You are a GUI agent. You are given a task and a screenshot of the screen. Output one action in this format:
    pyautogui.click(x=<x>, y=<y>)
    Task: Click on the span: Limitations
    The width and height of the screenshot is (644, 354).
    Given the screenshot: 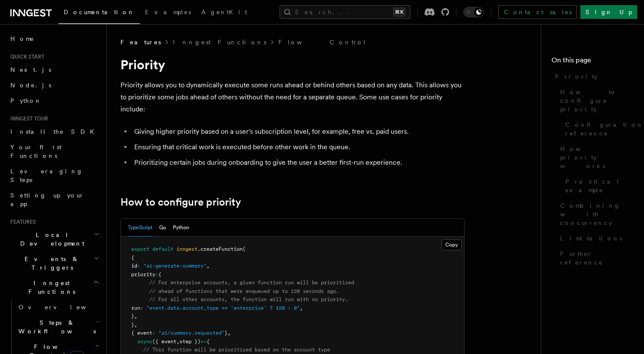 What is the action you would take?
    pyautogui.click(x=591, y=238)
    